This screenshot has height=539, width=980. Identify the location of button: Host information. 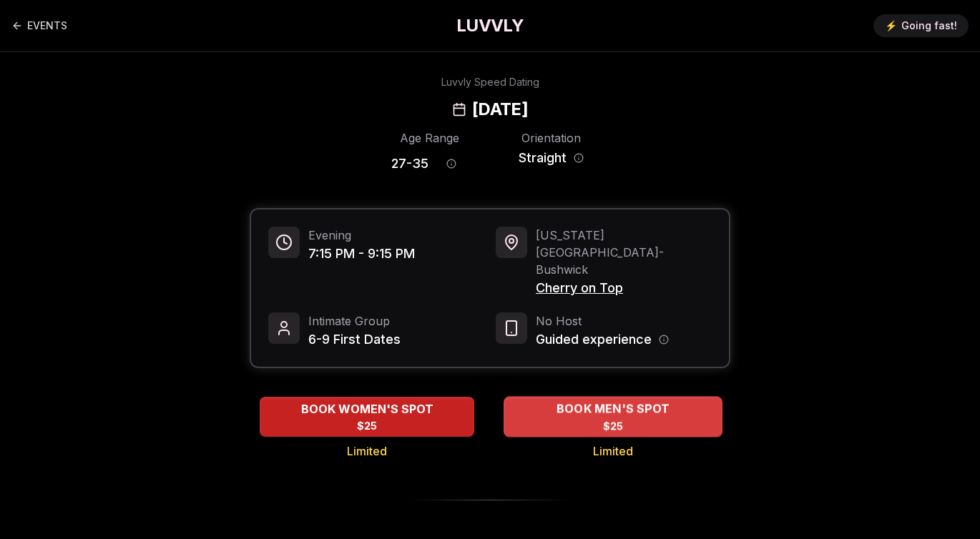
(664, 340).